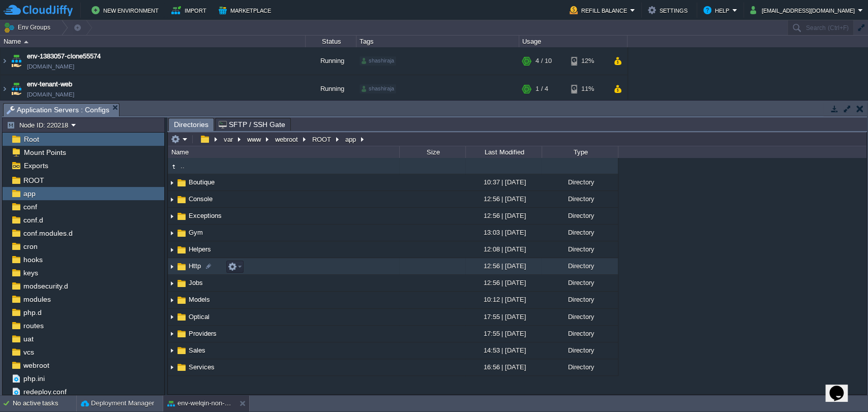  I want to click on span: ROOT, so click(34, 180).